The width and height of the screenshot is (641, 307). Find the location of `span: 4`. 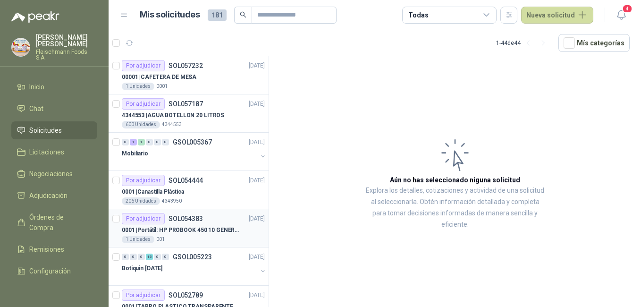

span: 4 is located at coordinates (627, 8).